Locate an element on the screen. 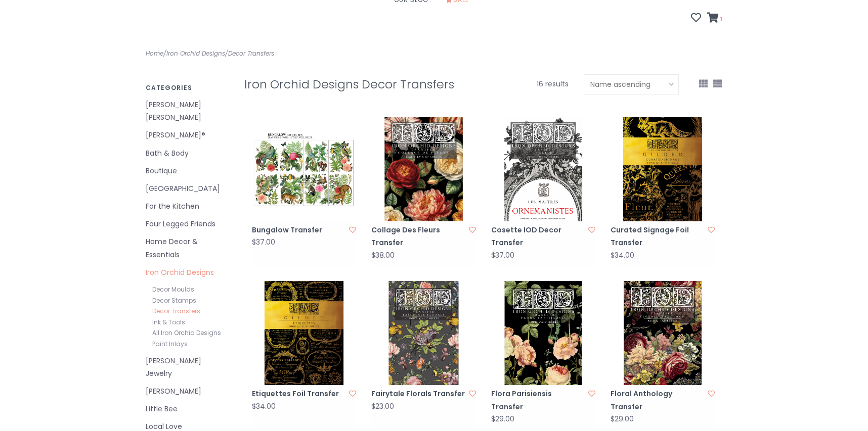  div: $38.00 is located at coordinates (383, 255).